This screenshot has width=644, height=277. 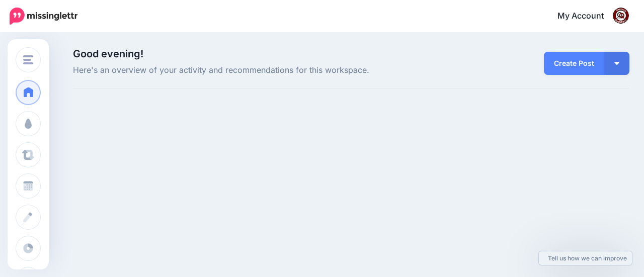 What do you see at coordinates (588, 16) in the screenshot?
I see `a: My Account` at bounding box center [588, 16].